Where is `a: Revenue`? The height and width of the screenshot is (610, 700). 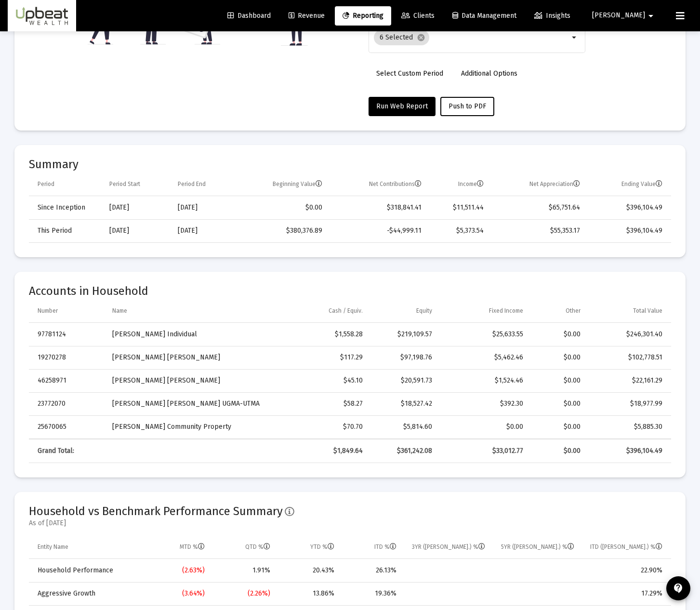
a: Revenue is located at coordinates (306, 16).